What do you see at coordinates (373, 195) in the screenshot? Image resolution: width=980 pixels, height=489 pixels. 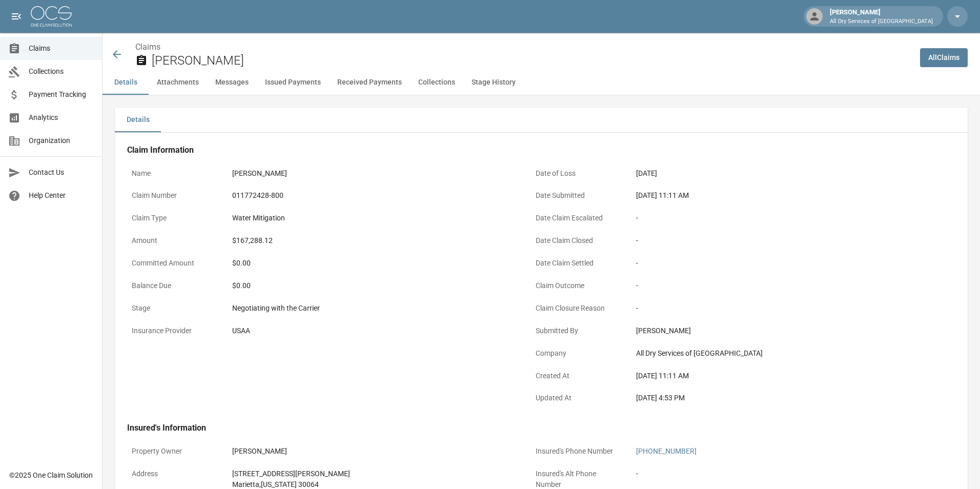 I see `div: 011772428-800` at bounding box center [373, 195].